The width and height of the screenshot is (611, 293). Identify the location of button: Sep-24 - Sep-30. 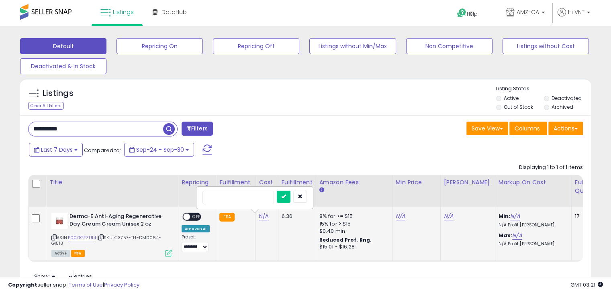
(159, 150).